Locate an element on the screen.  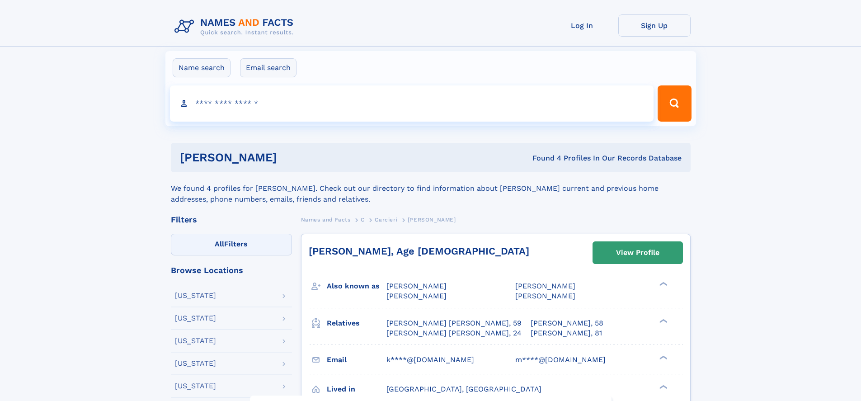
a: Sign Up is located at coordinates (654, 25).